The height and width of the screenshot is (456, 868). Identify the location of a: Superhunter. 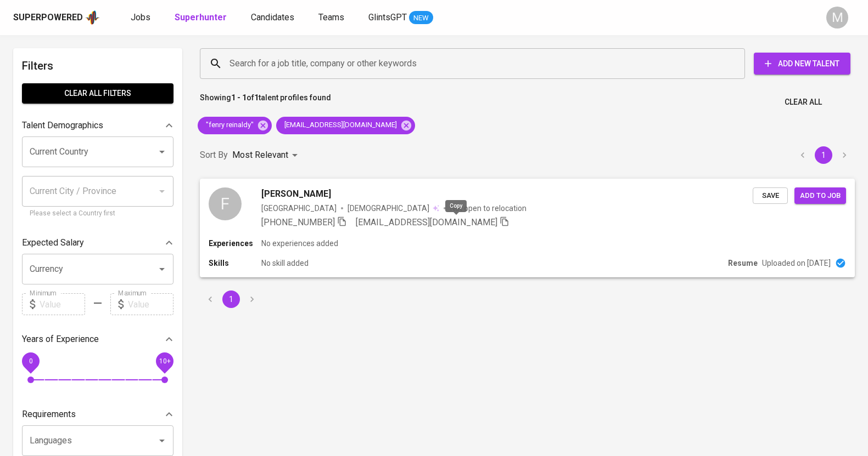
(201, 18).